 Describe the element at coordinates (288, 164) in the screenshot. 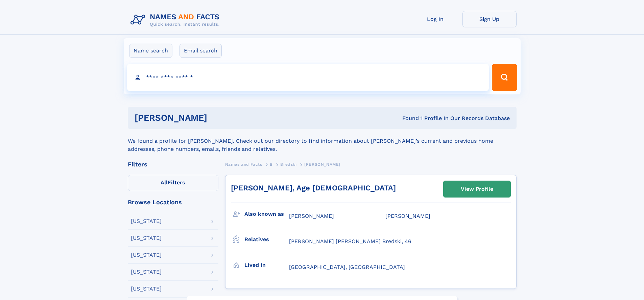

I see `a: Bredski` at that location.